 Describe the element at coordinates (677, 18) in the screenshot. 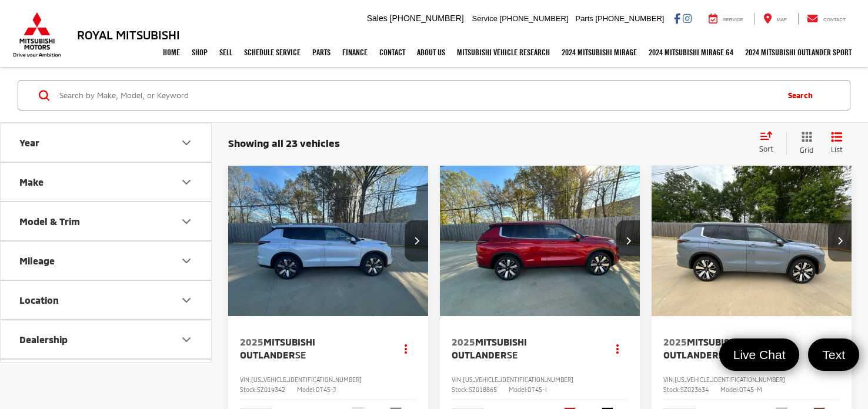

I see `a: Facebook: Click to visit our Facebook page` at that location.